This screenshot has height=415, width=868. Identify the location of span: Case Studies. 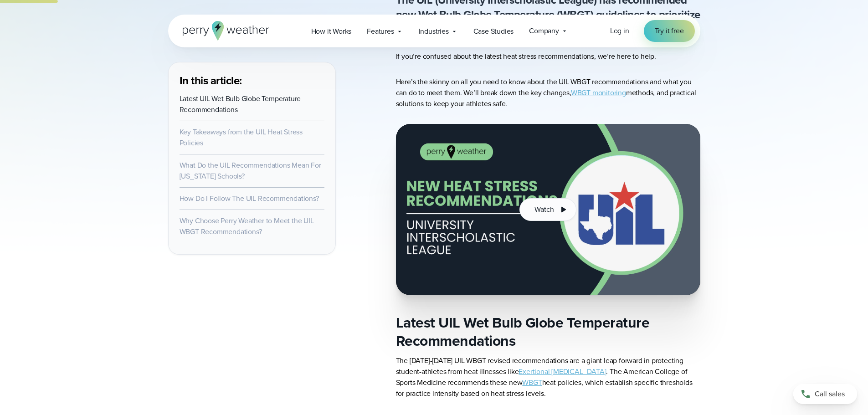
(494, 32).